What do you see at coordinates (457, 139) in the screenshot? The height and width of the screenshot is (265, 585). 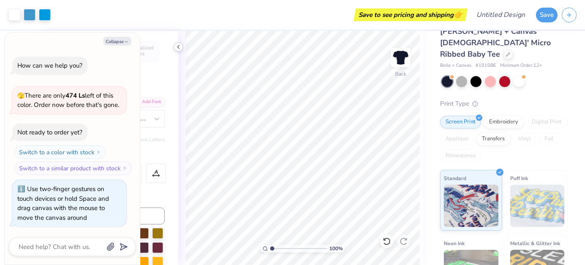 I see `div: Applique` at bounding box center [457, 139].